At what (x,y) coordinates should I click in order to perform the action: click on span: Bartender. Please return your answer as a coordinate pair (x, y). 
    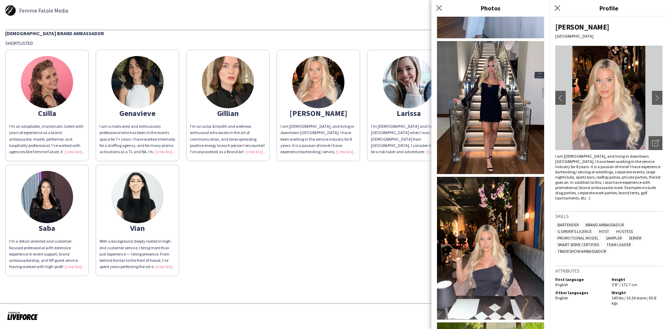
    Looking at the image, I should click on (568, 224).